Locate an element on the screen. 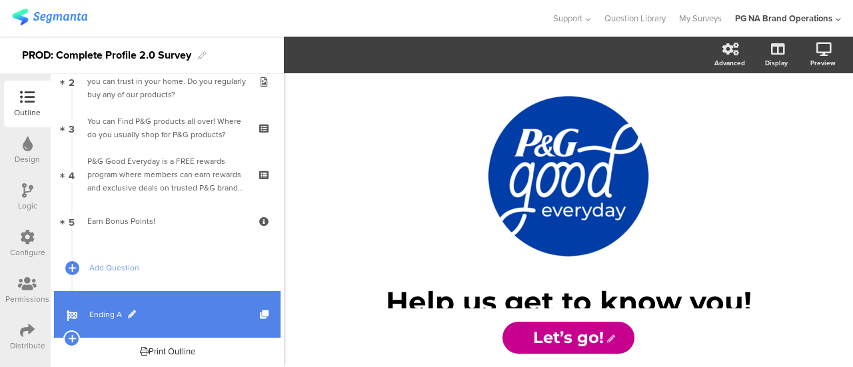 The image size is (853, 367). p: Help us get to know you! is located at coordinates (569, 302).